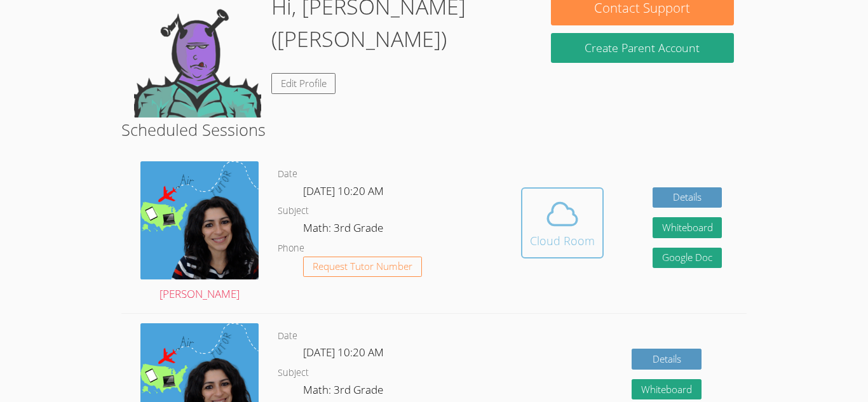 The image size is (868, 402). What do you see at coordinates (642, 48) in the screenshot?
I see `button: Create Parent Account` at bounding box center [642, 48].